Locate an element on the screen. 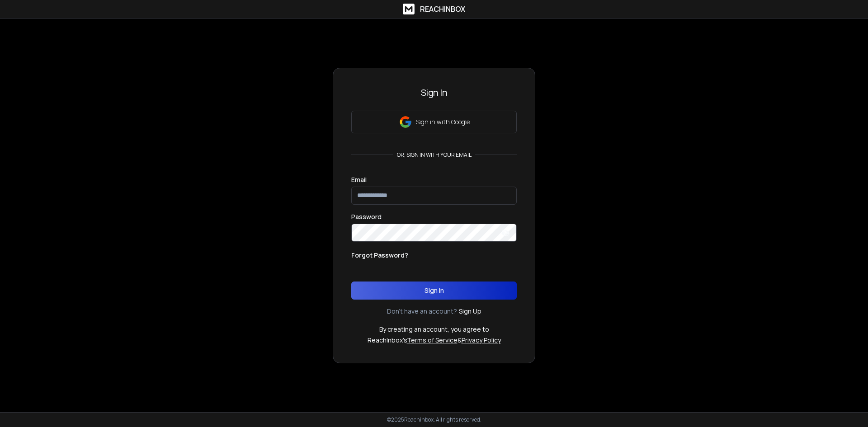 The width and height of the screenshot is (868, 427). a: Sign Up is located at coordinates (470, 311).